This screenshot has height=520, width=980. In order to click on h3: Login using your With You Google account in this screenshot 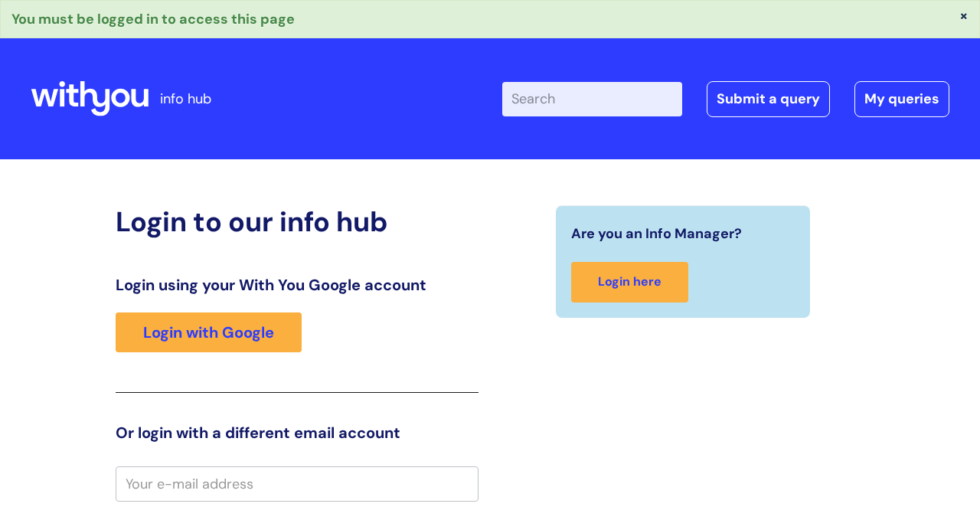, I will do `click(297, 285)`.